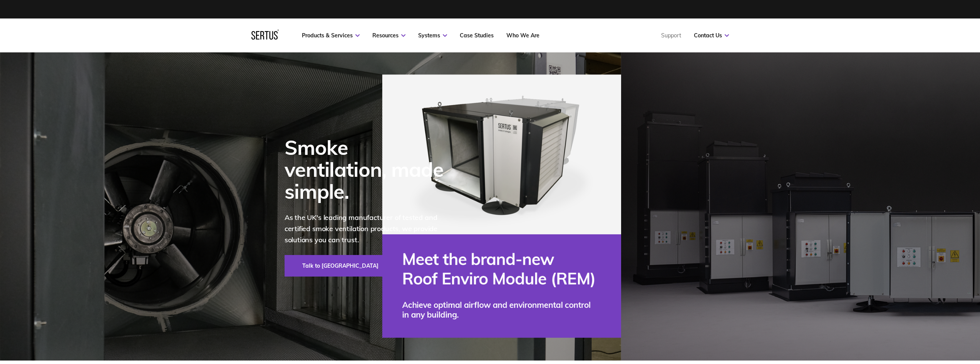  Describe the element at coordinates (711, 35) in the screenshot. I see `a: Contact Us` at that location.